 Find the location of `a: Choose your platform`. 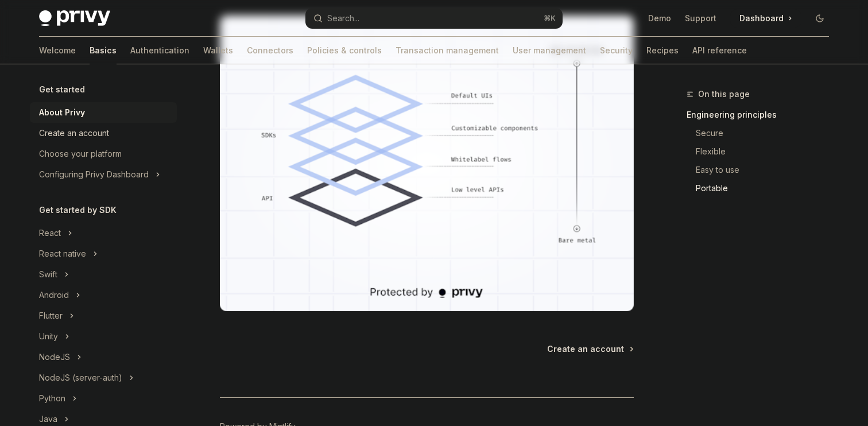

a: Choose your platform is located at coordinates (103, 154).